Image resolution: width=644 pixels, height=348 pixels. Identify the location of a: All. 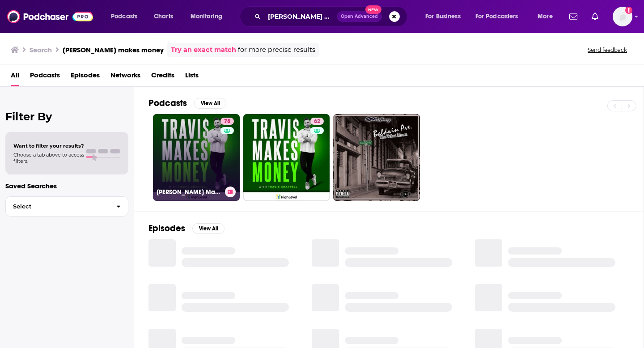
(15, 77).